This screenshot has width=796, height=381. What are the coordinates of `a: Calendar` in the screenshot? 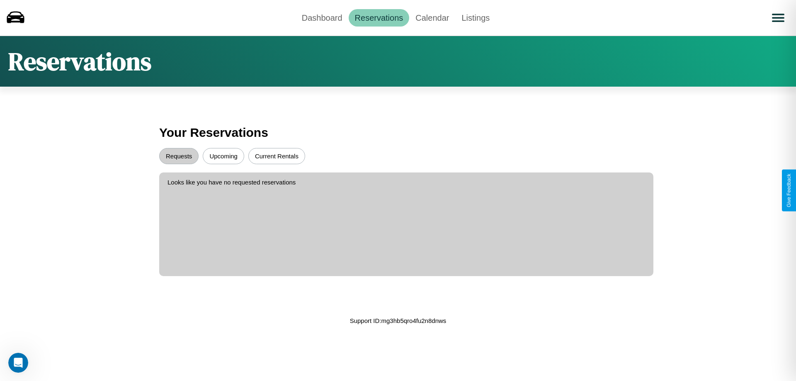 It's located at (432, 18).